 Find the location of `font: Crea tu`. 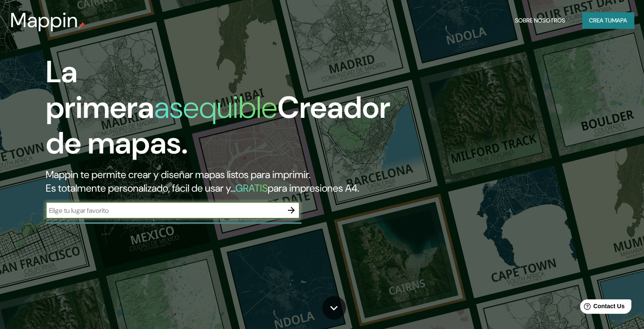

font: Crea tu is located at coordinates (601, 20).